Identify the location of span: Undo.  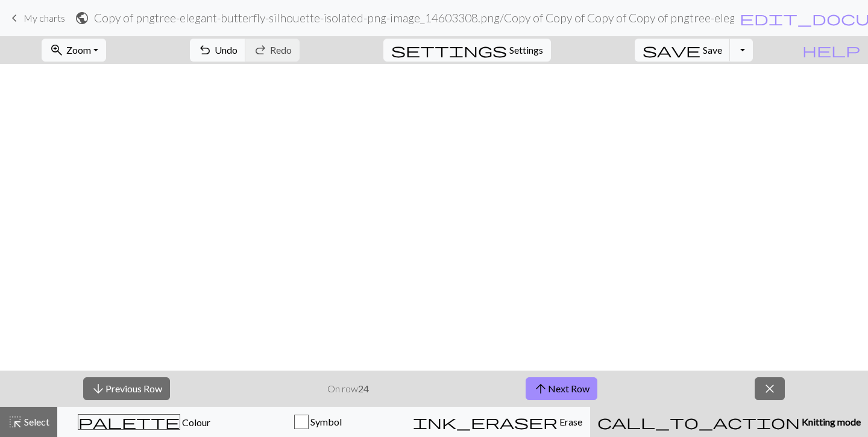
(226, 50).